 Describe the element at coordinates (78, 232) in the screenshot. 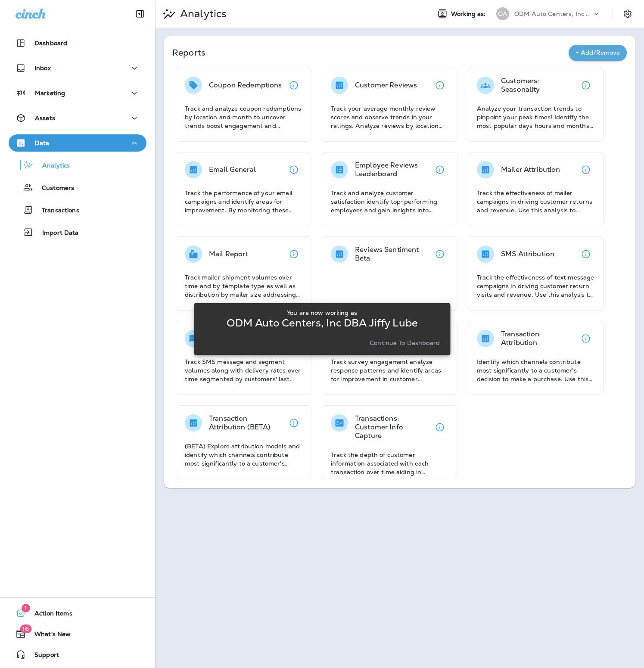

I see `button: Import Data` at that location.